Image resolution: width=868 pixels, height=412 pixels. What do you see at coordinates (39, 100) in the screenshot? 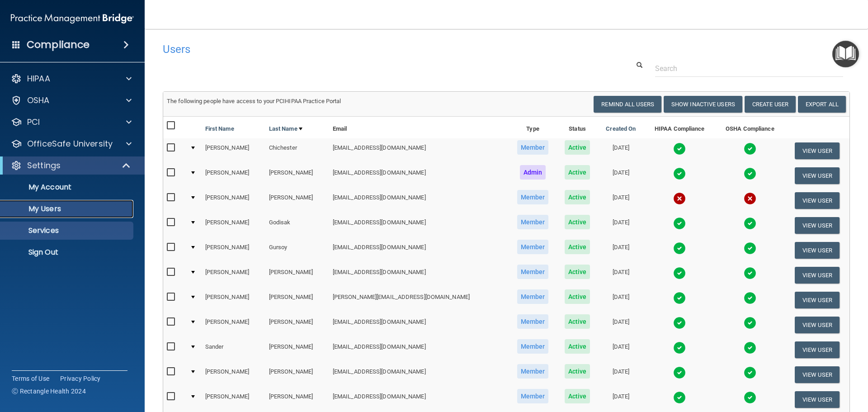
I see `p: OSHA` at bounding box center [39, 100].